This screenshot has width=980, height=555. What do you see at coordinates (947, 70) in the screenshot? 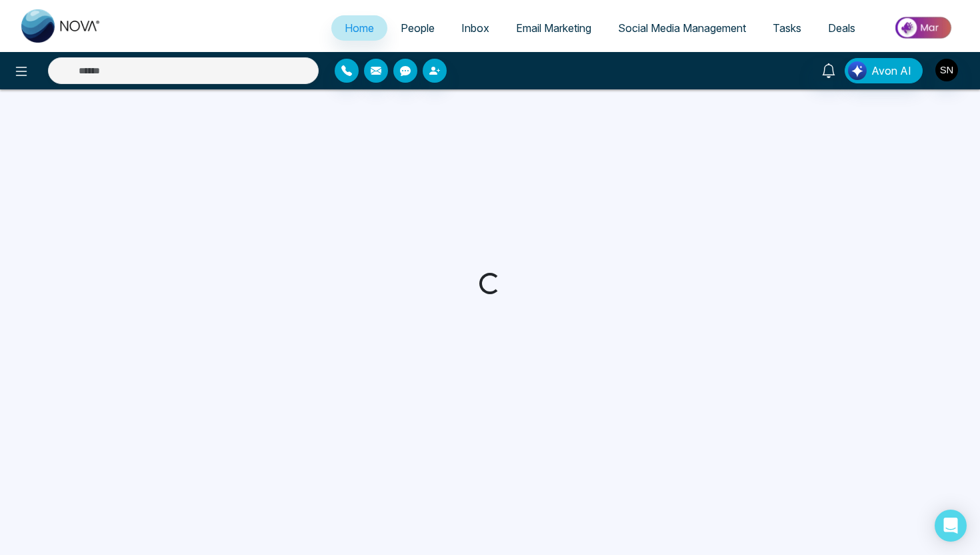
I see `img: User Avatar` at bounding box center [947, 70].